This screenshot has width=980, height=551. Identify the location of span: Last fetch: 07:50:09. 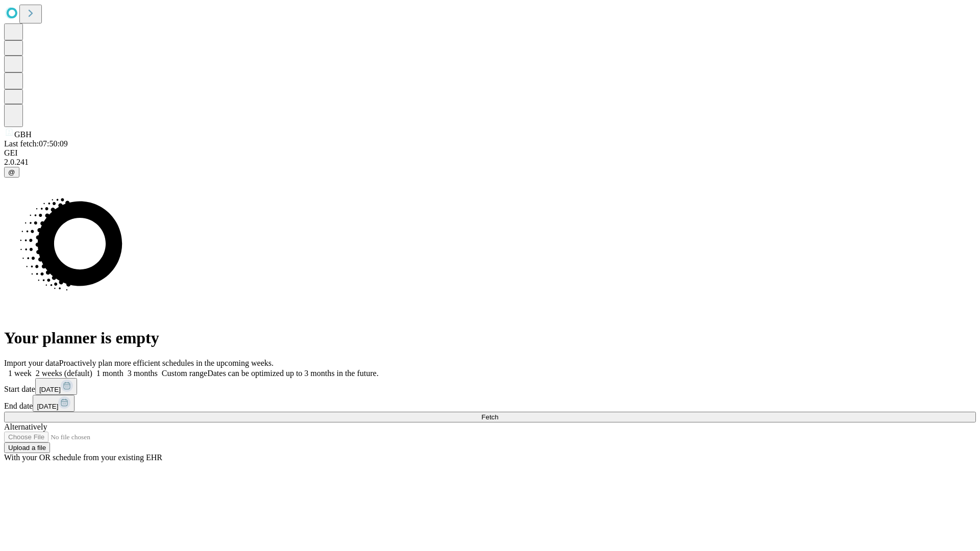
(36, 143).